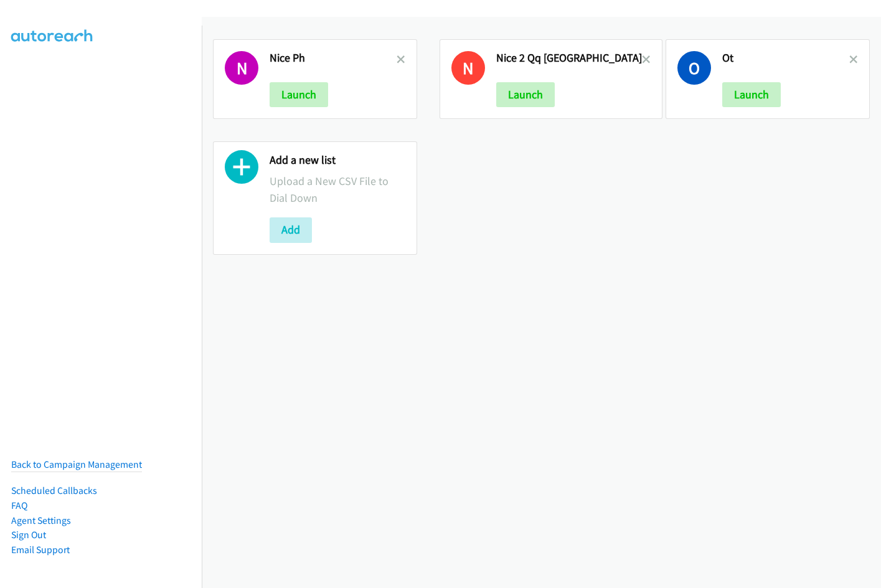  What do you see at coordinates (337, 160) in the screenshot?
I see `h2: Add a new list` at bounding box center [337, 160].